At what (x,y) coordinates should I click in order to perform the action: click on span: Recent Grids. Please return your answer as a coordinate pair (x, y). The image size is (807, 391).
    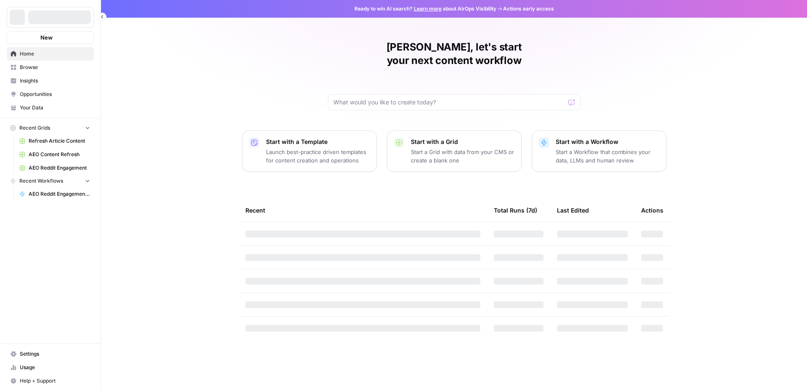
    Looking at the image, I should click on (35, 128).